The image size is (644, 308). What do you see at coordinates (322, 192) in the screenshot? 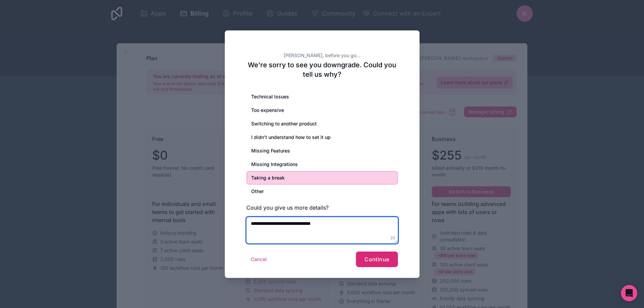
I see `div: Other` at bounding box center [322, 192].